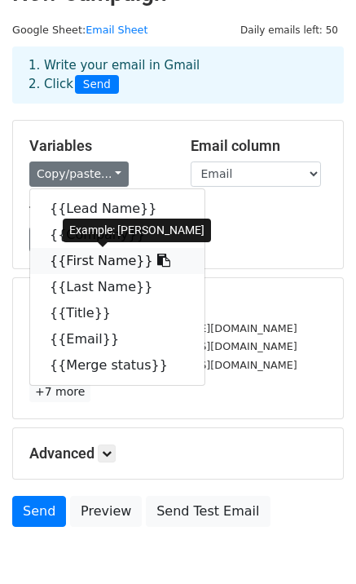  What do you see at coordinates (97, 85) in the screenshot?
I see `span: Send` at bounding box center [97, 85].